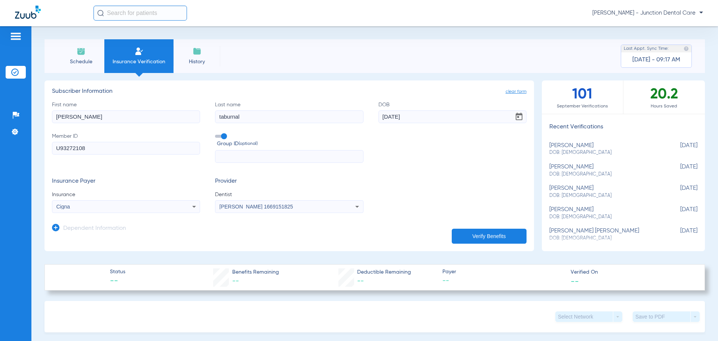 This screenshot has width=718, height=341. Describe the element at coordinates (289, 92) in the screenshot. I see `h3: Subscriber Information` at that location.